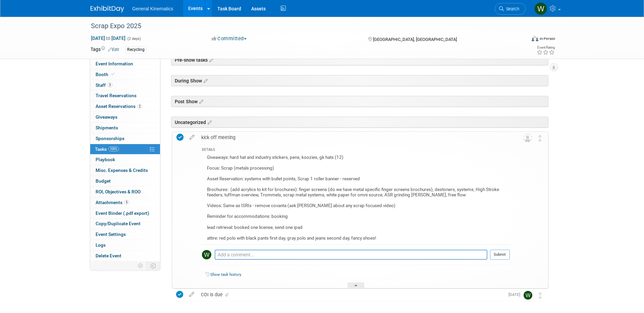 The width and height of the screenshot is (644, 313). Describe the element at coordinates (359, 60) in the screenshot. I see `div: Pre-show tasks` at that location.